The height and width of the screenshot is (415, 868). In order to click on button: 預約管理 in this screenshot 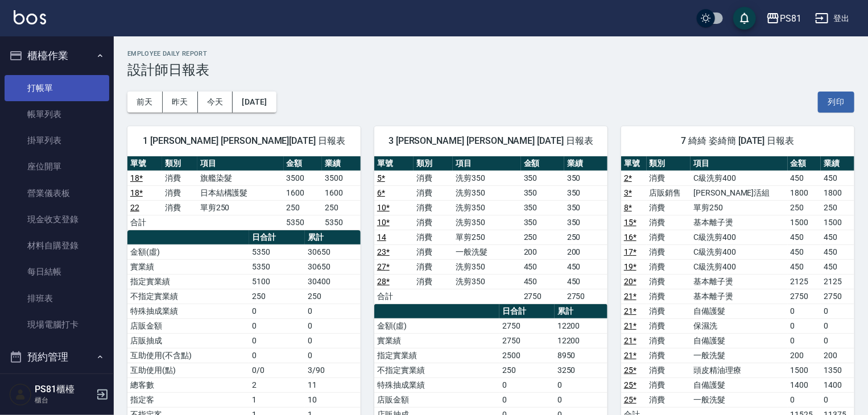, I will do `click(57, 357)`.